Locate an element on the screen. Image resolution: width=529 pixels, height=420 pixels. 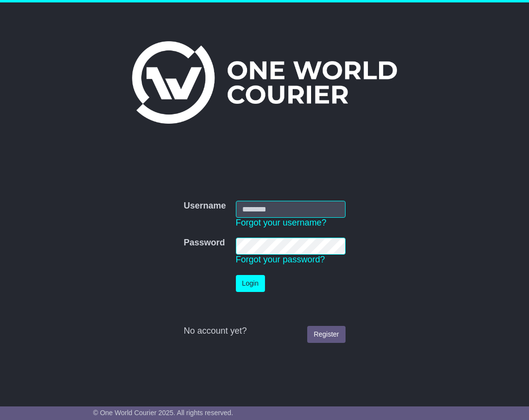
a: Register is located at coordinates (326, 334).